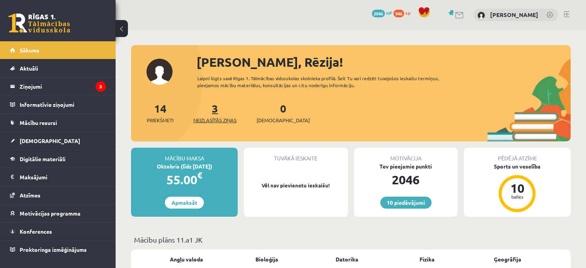 The height and width of the screenshot is (268, 586). What do you see at coordinates (404, 13) in the screenshot?
I see `a: 946 xp` at bounding box center [404, 13].